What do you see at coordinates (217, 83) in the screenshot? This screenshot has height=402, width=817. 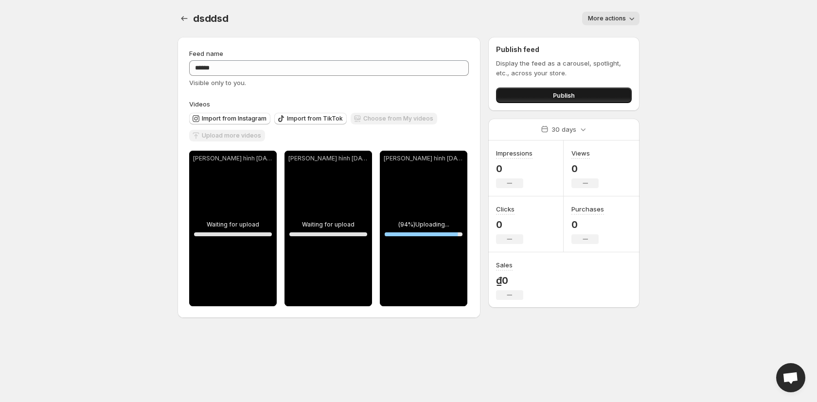 I see `span: Visible only to you.` at bounding box center [217, 83].